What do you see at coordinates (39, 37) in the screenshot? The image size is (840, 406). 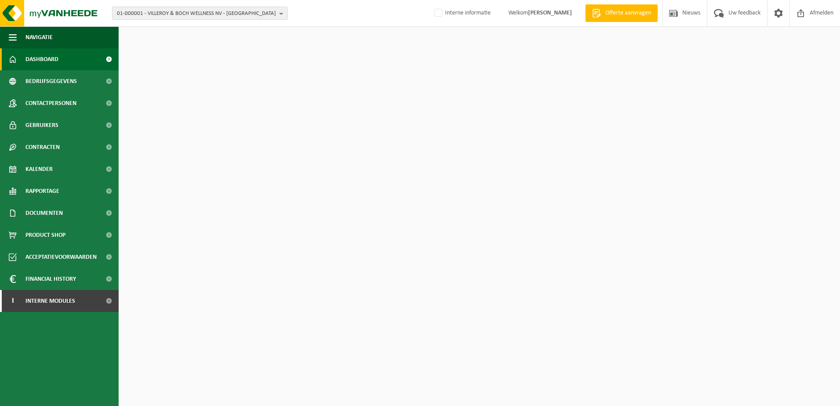 I see `span: Navigatie` at bounding box center [39, 37].